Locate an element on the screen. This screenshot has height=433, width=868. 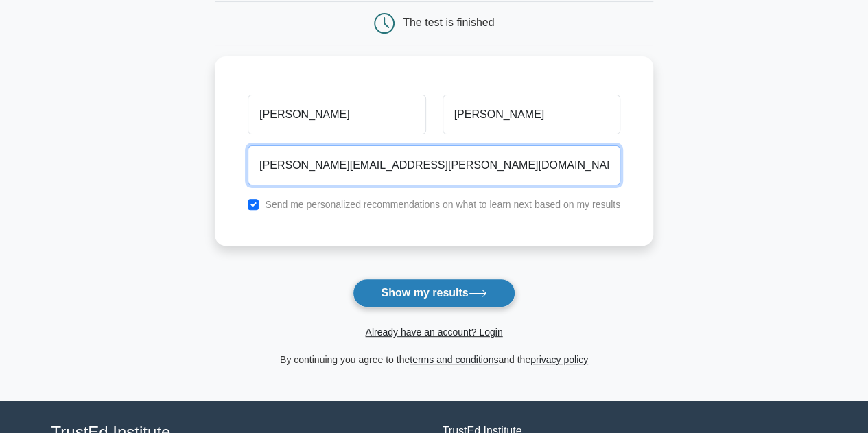
input: Last name is located at coordinates (531, 115).